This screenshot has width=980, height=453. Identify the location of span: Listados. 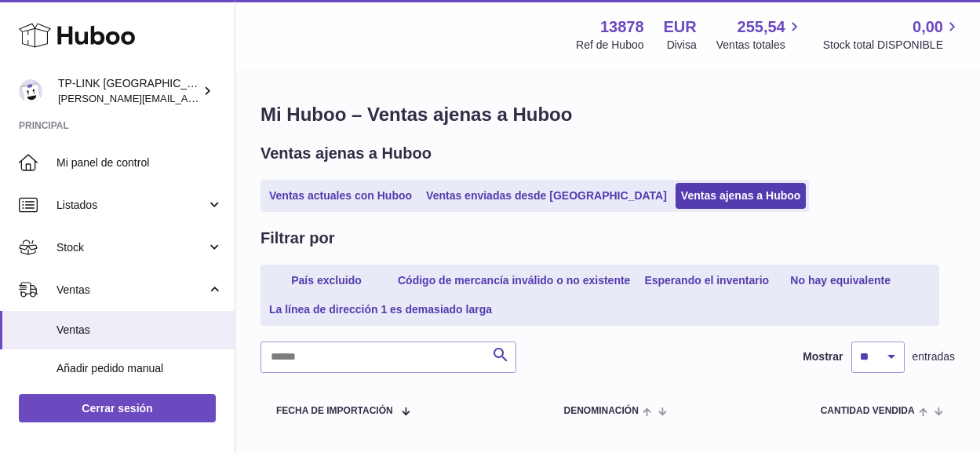
(131, 205).